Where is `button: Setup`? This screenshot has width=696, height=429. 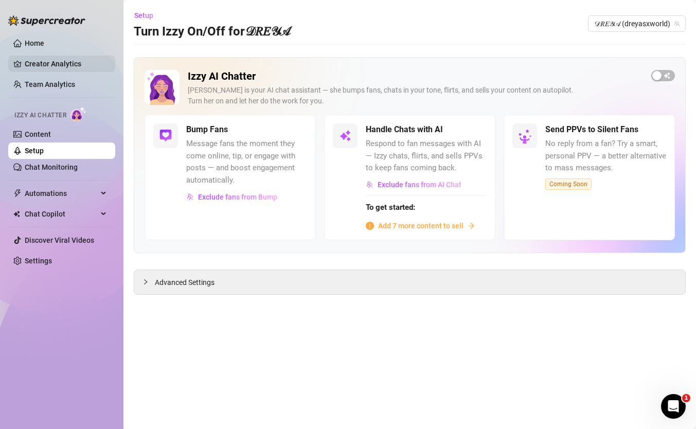 button: Setup is located at coordinates (148, 15).